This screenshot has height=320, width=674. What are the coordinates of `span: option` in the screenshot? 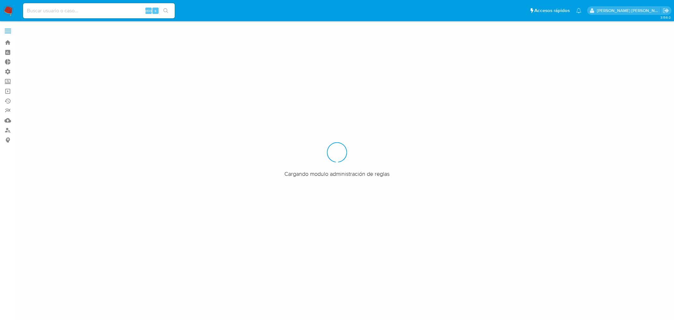 It's located at (148, 10).